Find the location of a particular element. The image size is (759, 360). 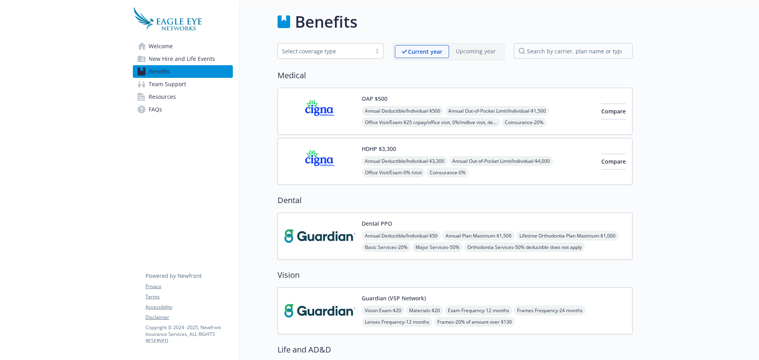

span: Basic Services - 20% is located at coordinates (386, 247).